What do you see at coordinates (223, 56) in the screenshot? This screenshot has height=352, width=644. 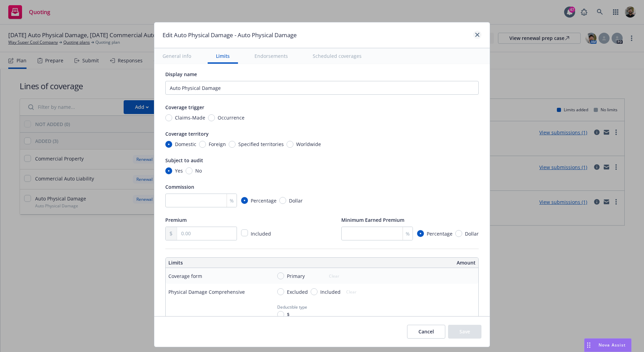 I see `button: Limits` at bounding box center [223, 56].